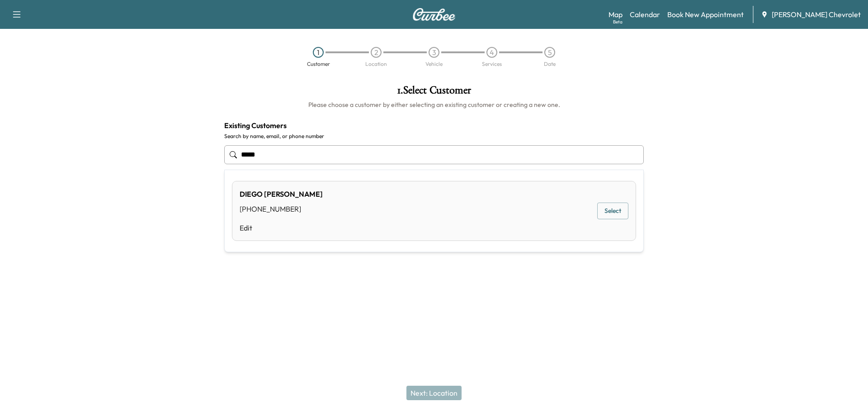 This screenshot has width=868, height=411. What do you see at coordinates (615, 14) in the screenshot?
I see `a: MapBeta` at bounding box center [615, 14].